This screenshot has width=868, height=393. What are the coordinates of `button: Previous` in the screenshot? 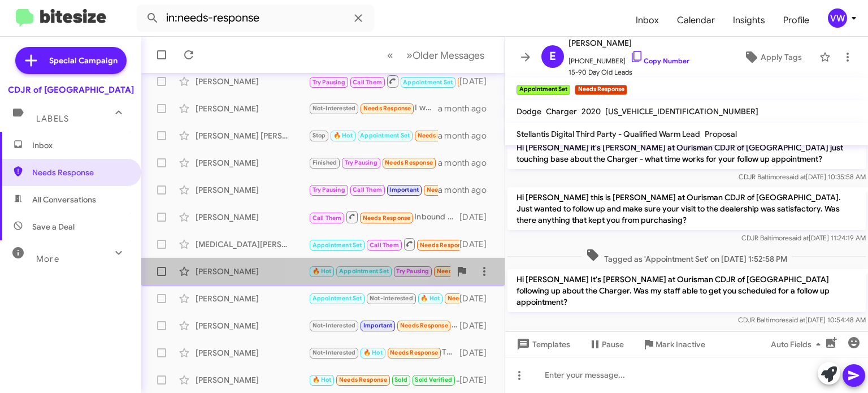 It's located at (390, 55).